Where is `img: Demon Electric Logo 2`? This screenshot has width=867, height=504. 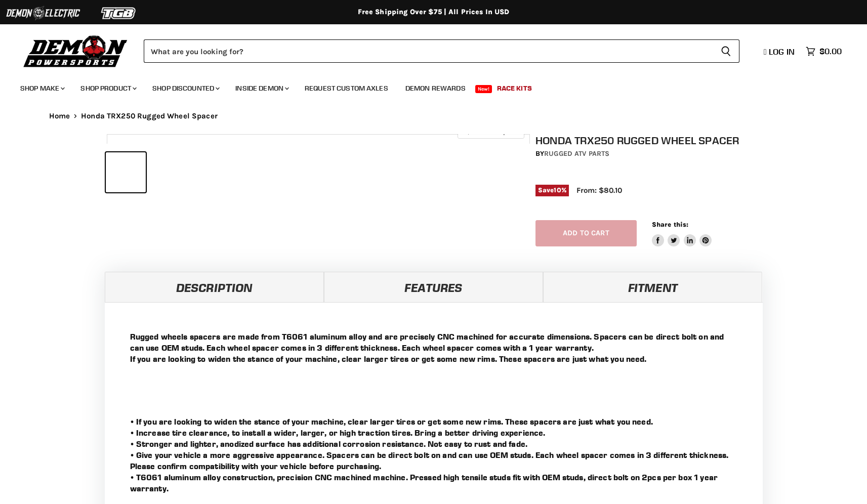
img: Demon Electric Logo 2 is located at coordinates (43, 13).